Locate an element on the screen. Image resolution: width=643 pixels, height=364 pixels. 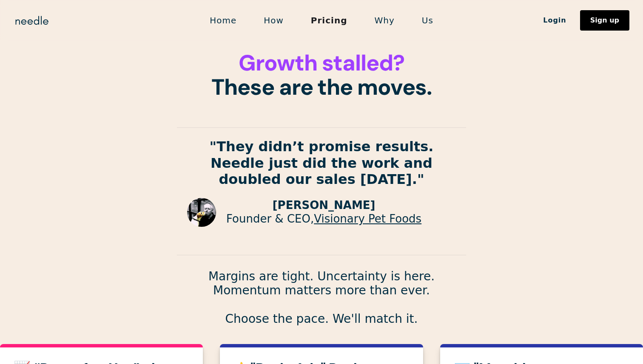
p: Margins are tight. Uncertainty is here. Momentum matters more than ever. Choose the pace. We'll m... is located at coordinates (321, 298).